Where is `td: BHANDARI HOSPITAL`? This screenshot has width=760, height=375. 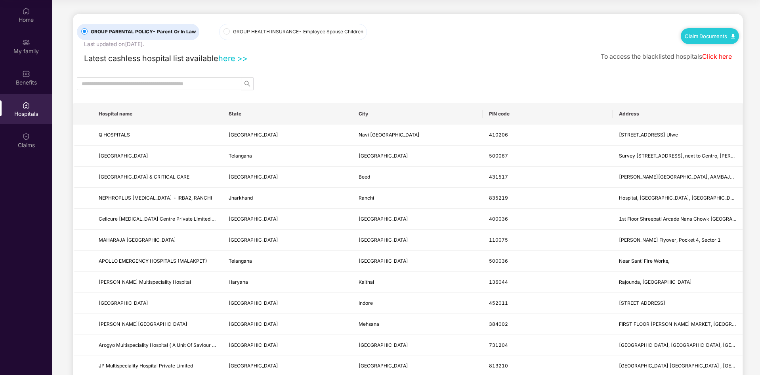
td: BHANDARI HOSPITAL is located at coordinates (157, 303).